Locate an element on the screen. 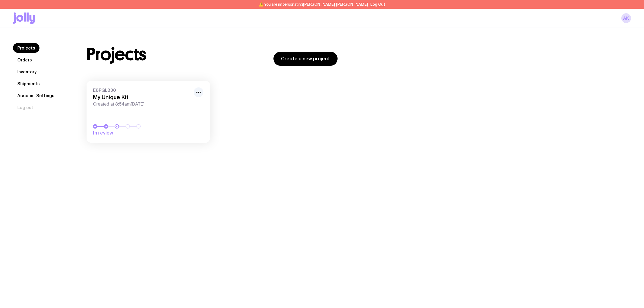 The width and height of the screenshot is (644, 308). a: AK is located at coordinates (626, 18).